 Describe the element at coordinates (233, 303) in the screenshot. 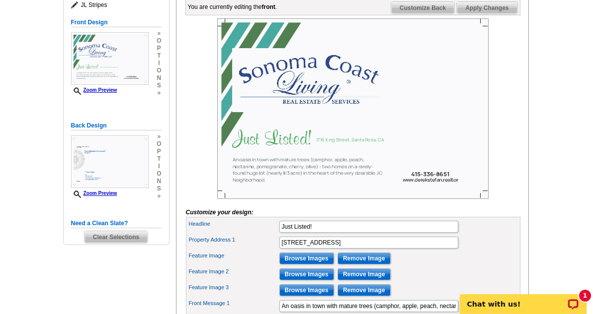

I see `label: Front Message 1` at that location.